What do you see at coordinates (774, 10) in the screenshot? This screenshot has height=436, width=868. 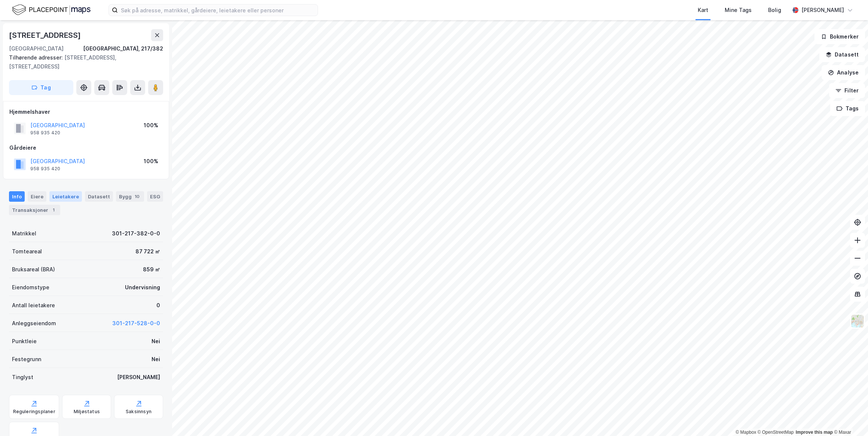 I see `div: Bolig` at bounding box center [774, 10].